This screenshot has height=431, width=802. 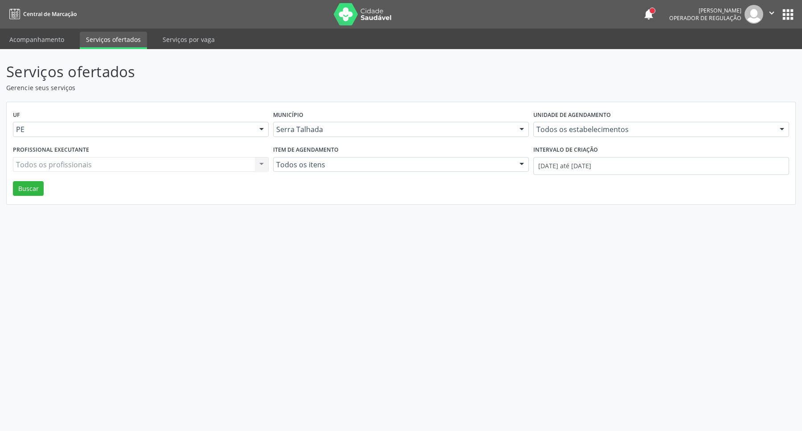 What do you see at coordinates (788, 14) in the screenshot?
I see `button: apps` at bounding box center [788, 14].